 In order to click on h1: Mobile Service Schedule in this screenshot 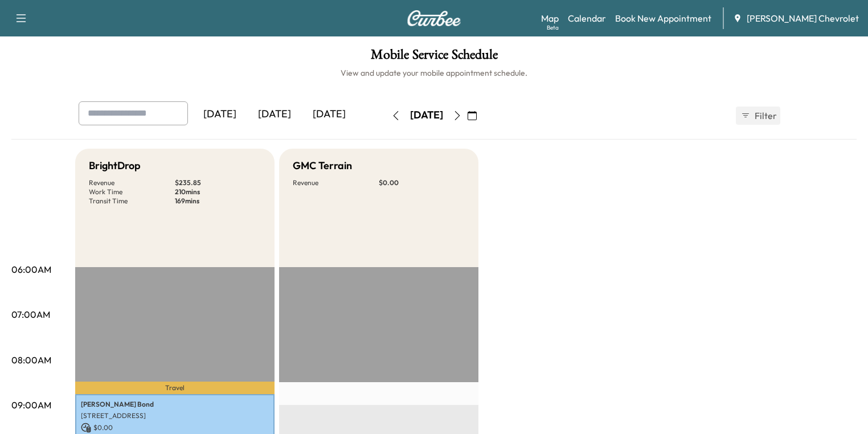, I will do `click(434, 57)`.